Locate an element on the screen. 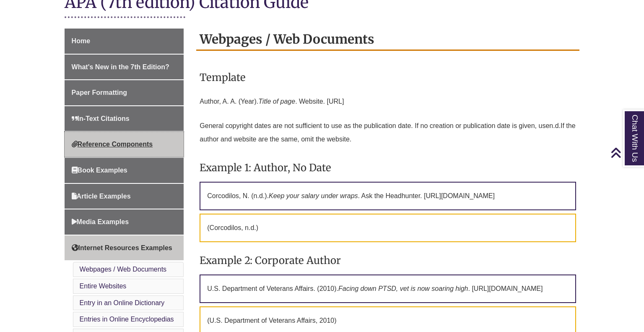  a: Entire Websites is located at coordinates (103, 286).